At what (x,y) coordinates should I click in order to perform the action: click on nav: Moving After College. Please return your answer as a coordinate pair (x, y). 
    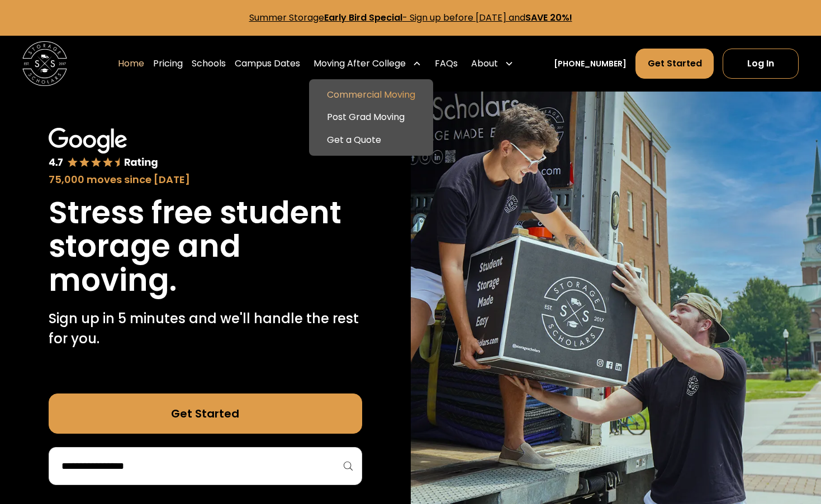
    Looking at the image, I should click on (371, 118).